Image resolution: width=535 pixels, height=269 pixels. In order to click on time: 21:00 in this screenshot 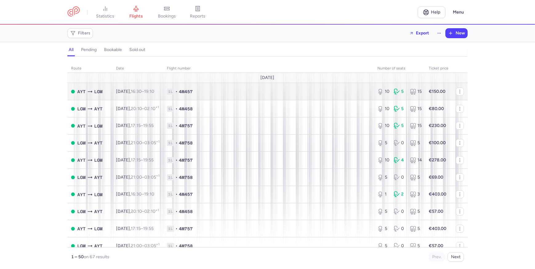, I will do `click(136, 246)`.